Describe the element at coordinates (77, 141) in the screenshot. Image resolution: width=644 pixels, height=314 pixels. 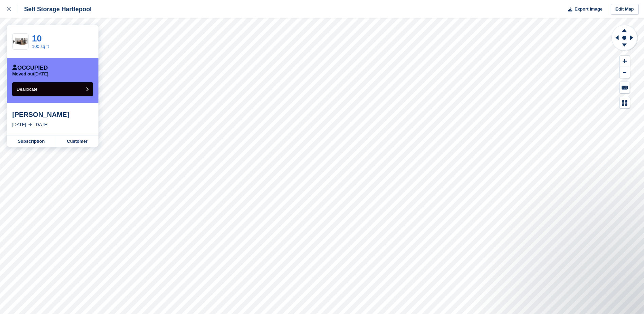
I see `a: Customer` at that location.